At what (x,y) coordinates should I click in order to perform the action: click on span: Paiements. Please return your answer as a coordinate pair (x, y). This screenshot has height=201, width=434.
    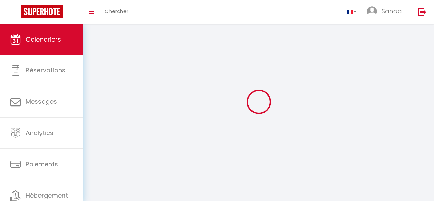
    Looking at the image, I should click on (42, 164).